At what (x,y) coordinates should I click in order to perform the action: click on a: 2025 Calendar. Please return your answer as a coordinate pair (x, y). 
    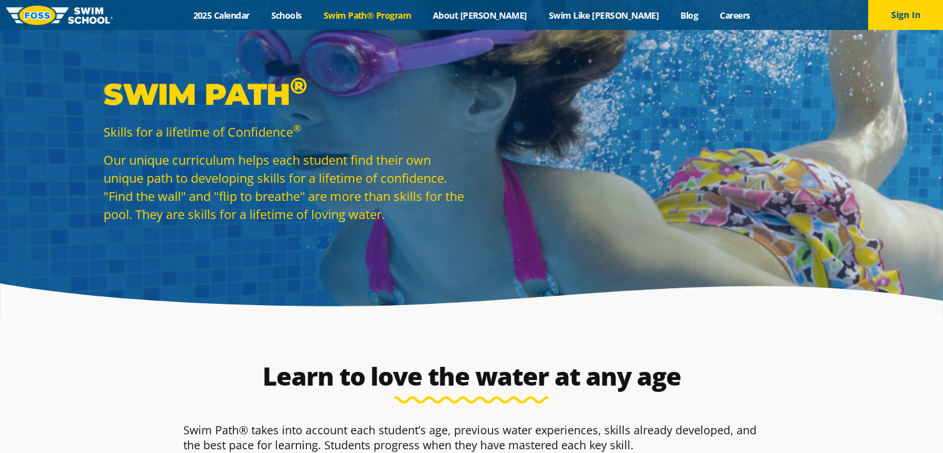
    Looking at the image, I should click on (221, 15).